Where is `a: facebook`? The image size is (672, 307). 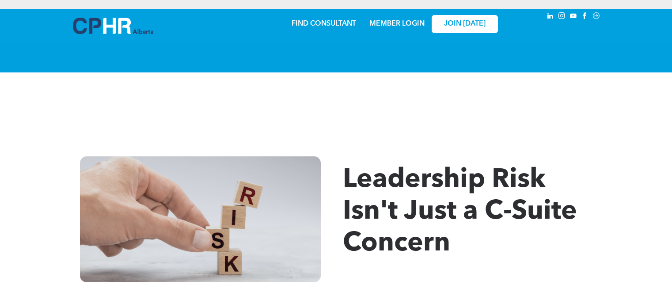 a: facebook is located at coordinates (585, 17).